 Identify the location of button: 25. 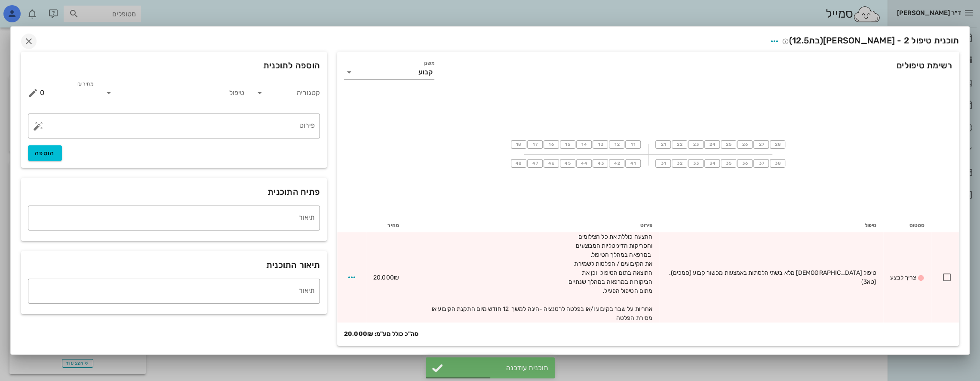
(728, 144).